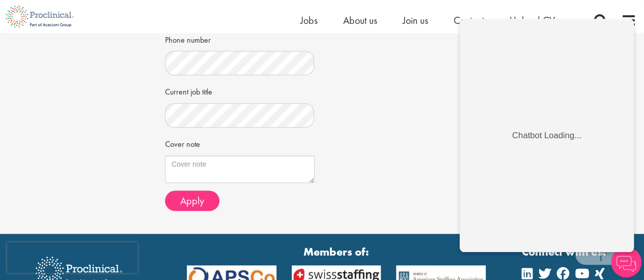  I want to click on a: Upload CV, so click(532, 20).